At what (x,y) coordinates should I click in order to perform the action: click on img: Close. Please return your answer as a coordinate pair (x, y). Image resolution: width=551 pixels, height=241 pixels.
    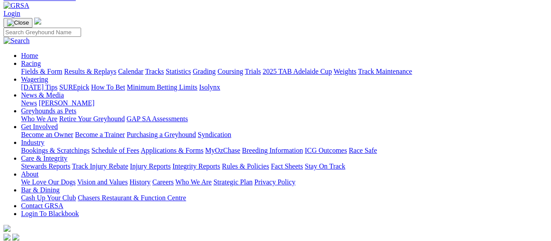
    Looking at the image, I should click on (18, 23).